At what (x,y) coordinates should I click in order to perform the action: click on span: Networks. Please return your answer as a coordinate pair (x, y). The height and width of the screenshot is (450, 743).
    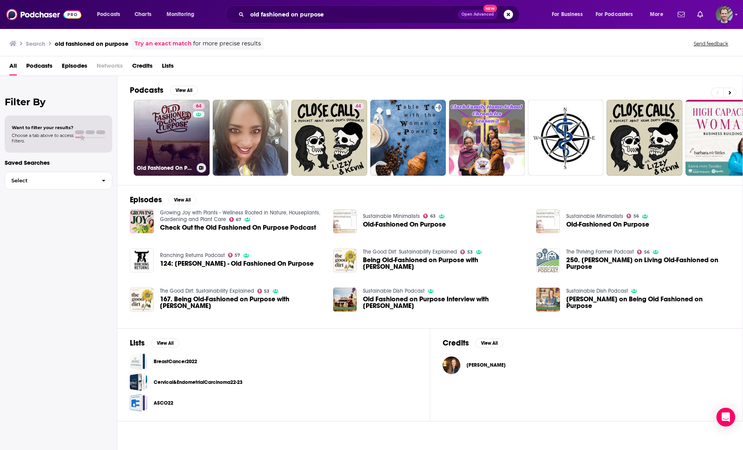
    Looking at the image, I should click on (109, 67).